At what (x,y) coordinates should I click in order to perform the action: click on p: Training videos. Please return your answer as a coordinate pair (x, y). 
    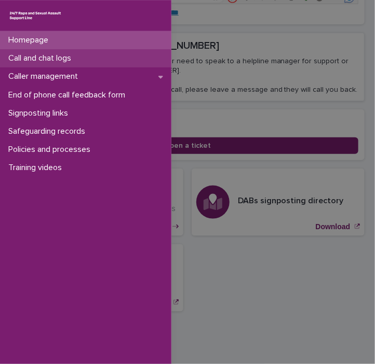
    Looking at the image, I should click on (37, 168).